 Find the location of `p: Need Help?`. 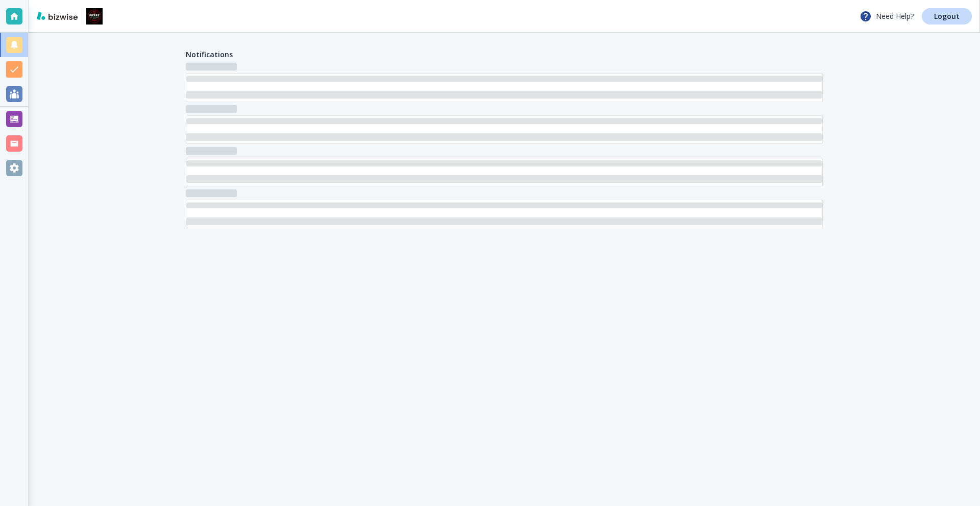

p: Need Help? is located at coordinates (887, 16).